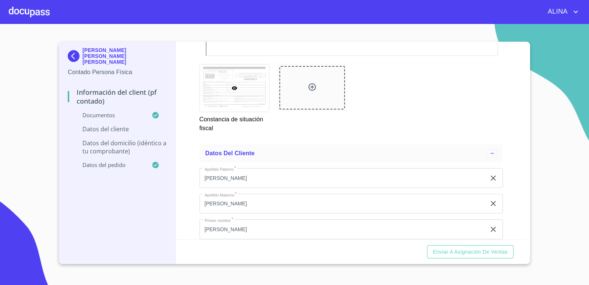 The width and height of the screenshot is (589, 285). I want to click on button: account of current user, so click(561, 12).